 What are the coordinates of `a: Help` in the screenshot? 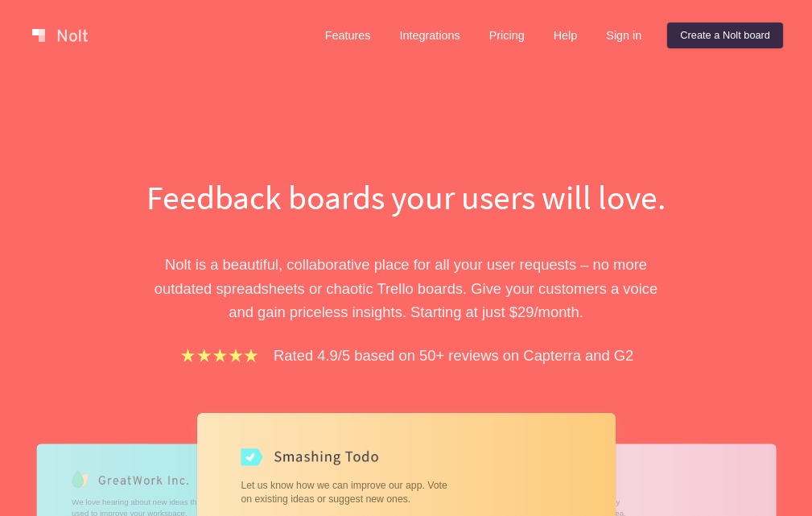 It's located at (566, 35).